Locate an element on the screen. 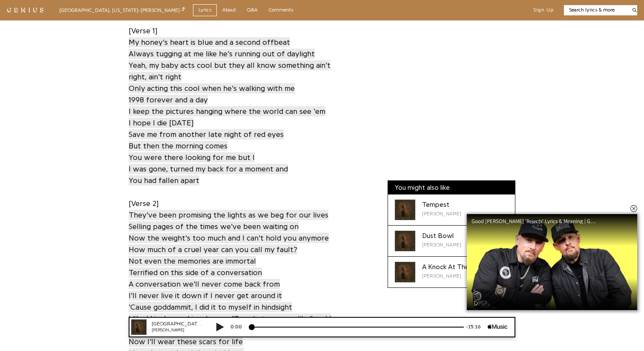  a: Not even the memories are immortal is located at coordinates (192, 261).